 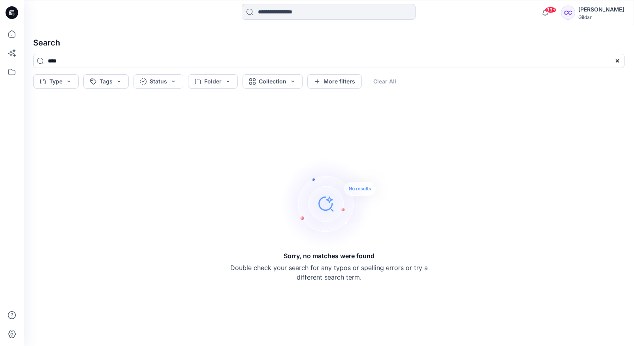 What do you see at coordinates (335, 81) in the screenshot?
I see `button: More filters` at bounding box center [335, 81].